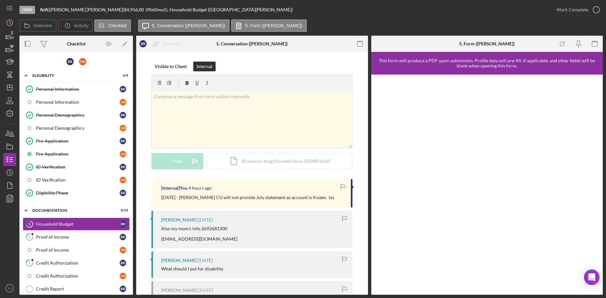  What do you see at coordinates (76, 128) in the screenshot?
I see `a: Personal DemographicsDR` at bounding box center [76, 128].